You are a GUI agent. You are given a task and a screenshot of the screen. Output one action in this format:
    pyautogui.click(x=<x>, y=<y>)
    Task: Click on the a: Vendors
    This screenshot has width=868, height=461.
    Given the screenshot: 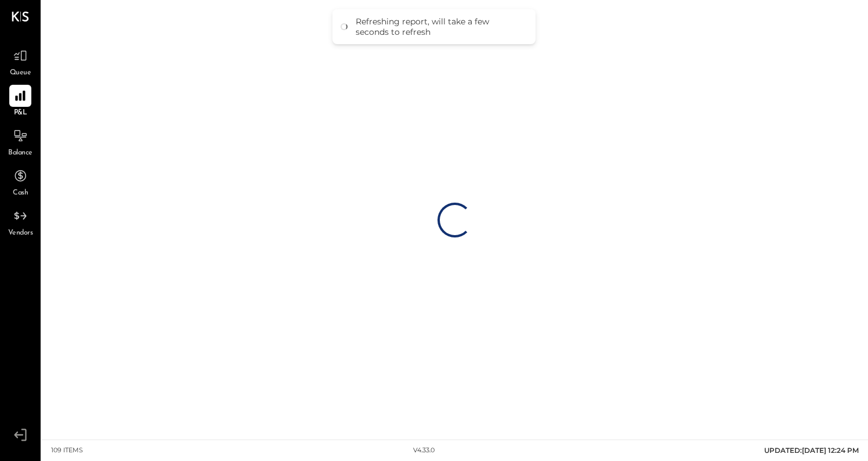 What is the action you would take?
    pyautogui.click(x=20, y=222)
    